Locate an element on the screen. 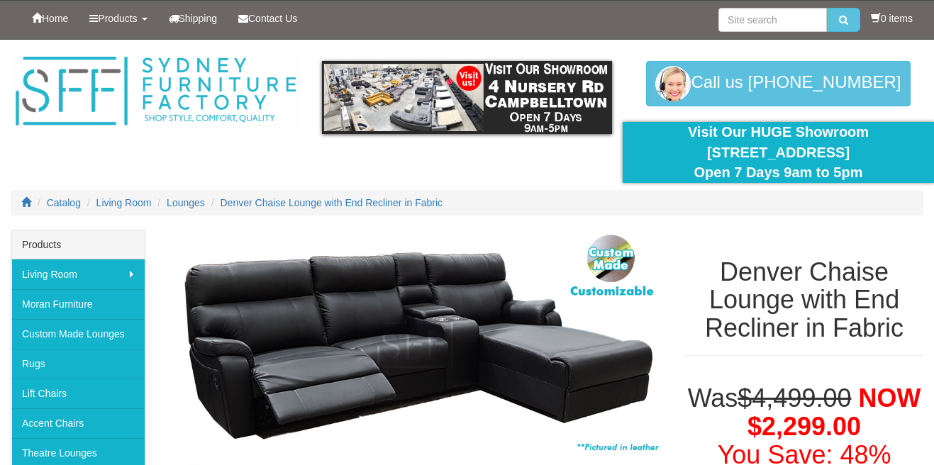  span: Home is located at coordinates (55, 18).